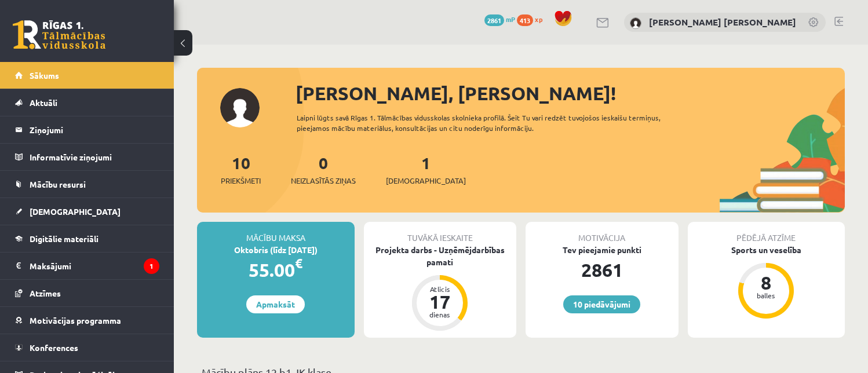 The height and width of the screenshot is (373, 868). What do you see at coordinates (440, 315) in the screenshot?
I see `div: dienas` at bounding box center [440, 315].